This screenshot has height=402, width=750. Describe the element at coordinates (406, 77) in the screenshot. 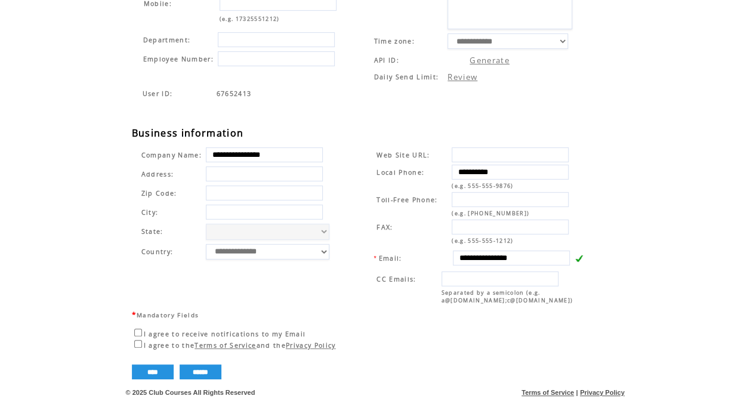

I see `span: Daily Send Limit:` at that location.